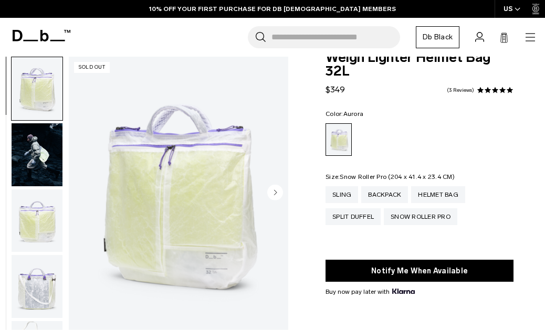  Describe the element at coordinates (354, 114) in the screenshot. I see `span: Aurora` at that location.